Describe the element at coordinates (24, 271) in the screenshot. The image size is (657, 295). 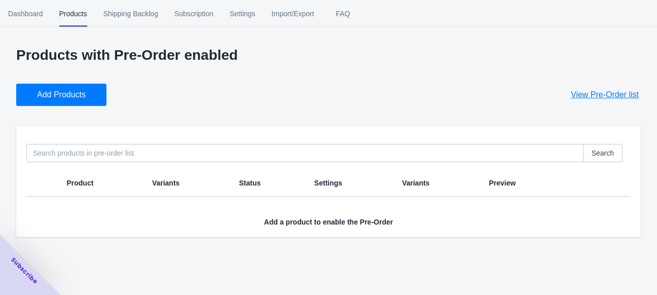
I see `span: Subscribe` at that location.